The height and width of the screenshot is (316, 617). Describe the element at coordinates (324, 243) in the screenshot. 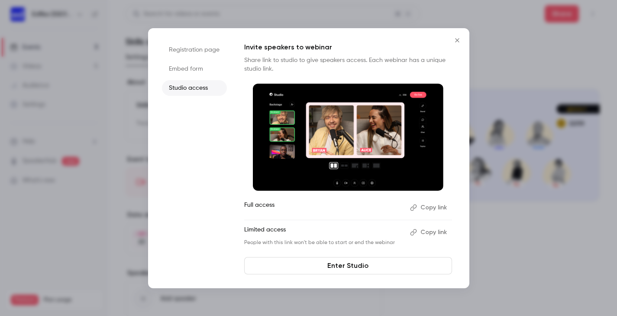

I see `p: People with this link won't be able to start or end the webinar` at that location.